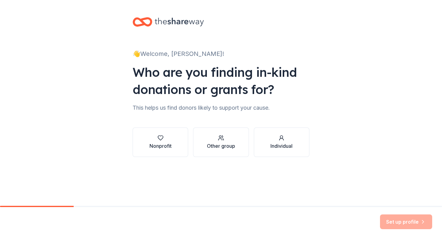  What do you see at coordinates (282, 146) in the screenshot?
I see `div: Individual` at bounding box center [282, 146].